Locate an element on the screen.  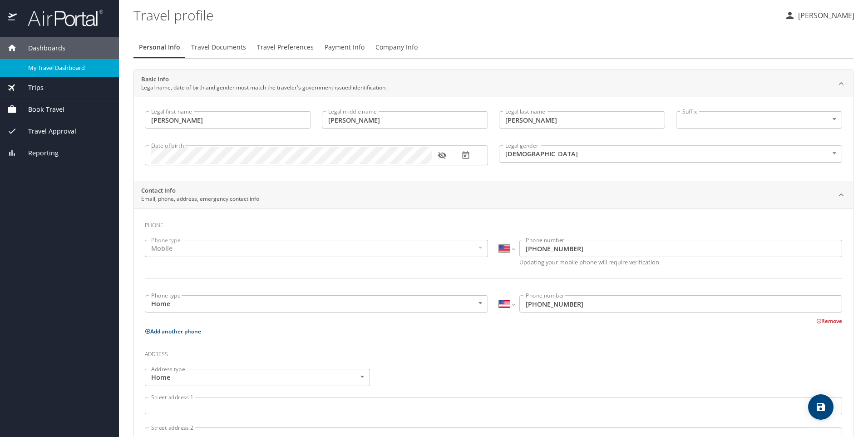
h1: Travel profile is located at coordinates (455, 15).